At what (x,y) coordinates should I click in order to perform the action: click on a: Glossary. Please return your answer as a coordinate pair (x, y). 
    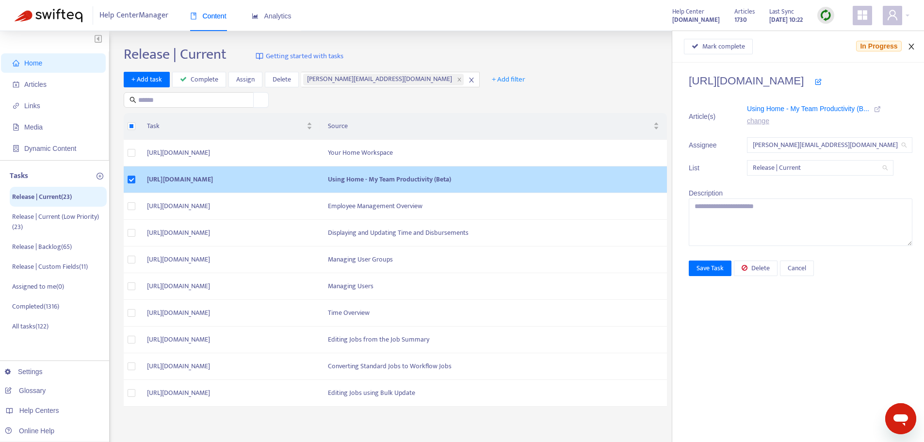
    Looking at the image, I should click on (25, 390).